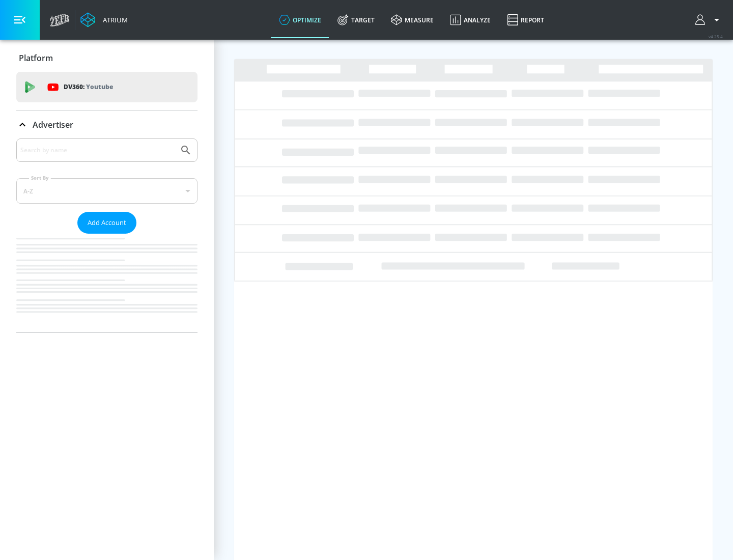 This screenshot has width=733, height=560. What do you see at coordinates (107, 191) in the screenshot?
I see `div: A-Z` at bounding box center [107, 191].